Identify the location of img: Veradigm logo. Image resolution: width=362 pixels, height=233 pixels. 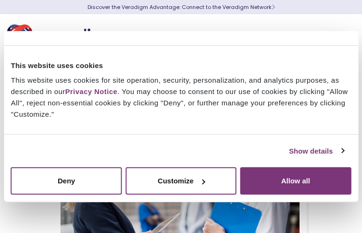
(64, 37).